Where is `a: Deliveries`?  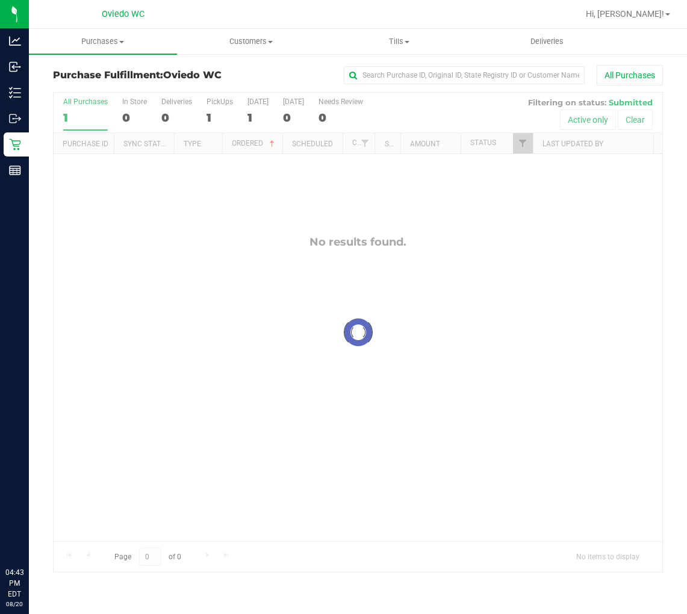
a: Deliveries is located at coordinates (547, 42).